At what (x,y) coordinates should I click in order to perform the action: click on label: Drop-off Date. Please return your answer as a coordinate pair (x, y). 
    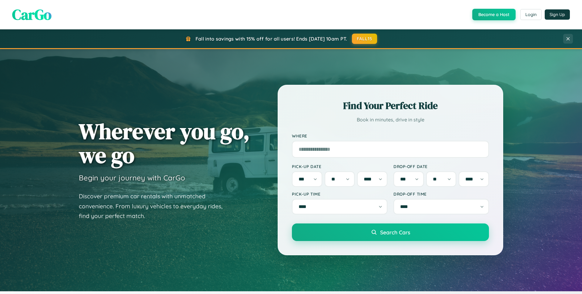
    Looking at the image, I should click on (441, 166).